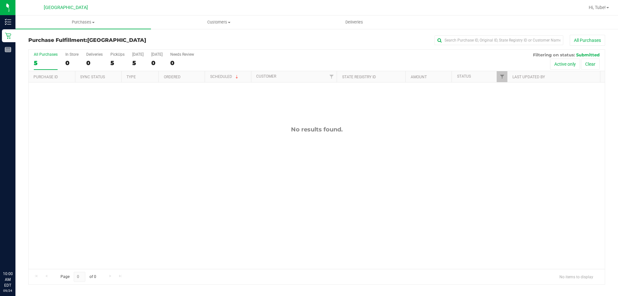 Image resolution: width=618 pixels, height=296 pixels. Describe the element at coordinates (266, 76) in the screenshot. I see `a: Customer` at that location.